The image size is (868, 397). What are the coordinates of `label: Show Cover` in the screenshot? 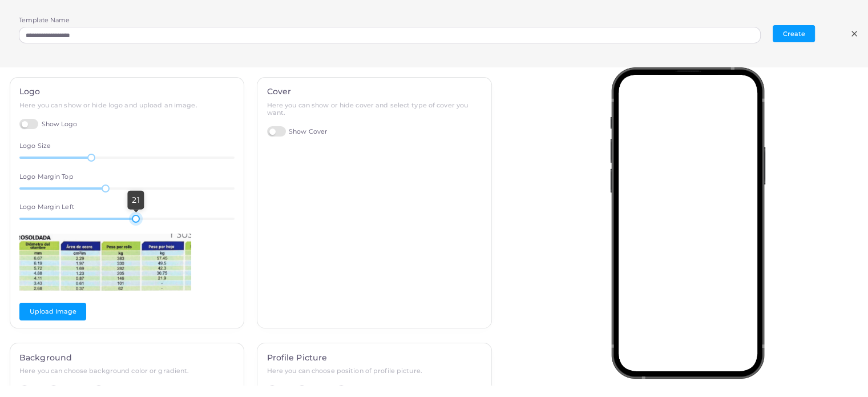 It's located at (297, 131).